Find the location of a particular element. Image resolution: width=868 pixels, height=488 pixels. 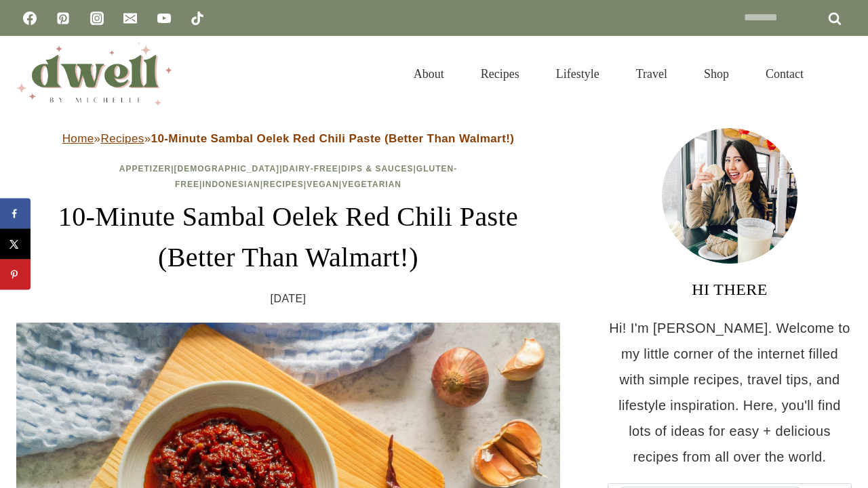

a: Travel is located at coordinates (652, 74).